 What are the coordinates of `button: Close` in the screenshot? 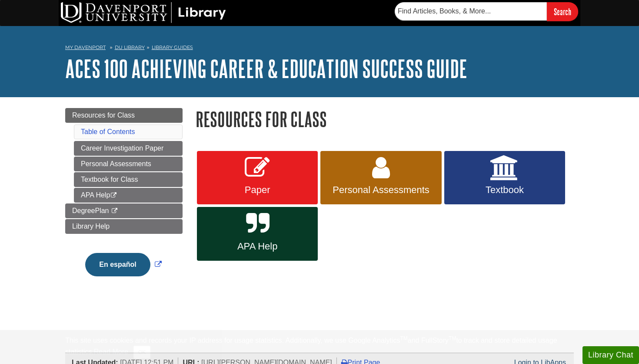 It's located at (142, 352).